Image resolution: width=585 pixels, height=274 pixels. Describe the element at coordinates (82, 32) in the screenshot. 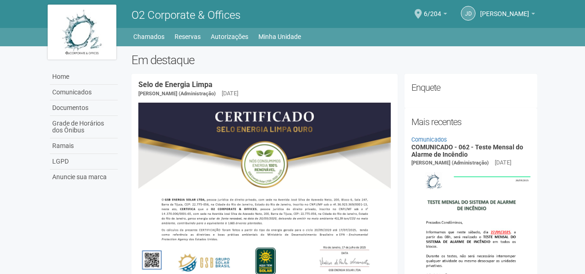

I see `img: logo.jpg` at that location.